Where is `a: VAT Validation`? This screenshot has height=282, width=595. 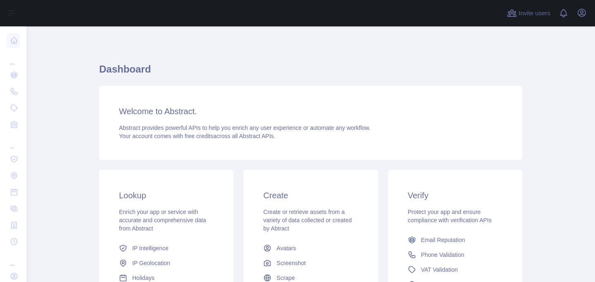
a: VAT Validation is located at coordinates (455, 270).